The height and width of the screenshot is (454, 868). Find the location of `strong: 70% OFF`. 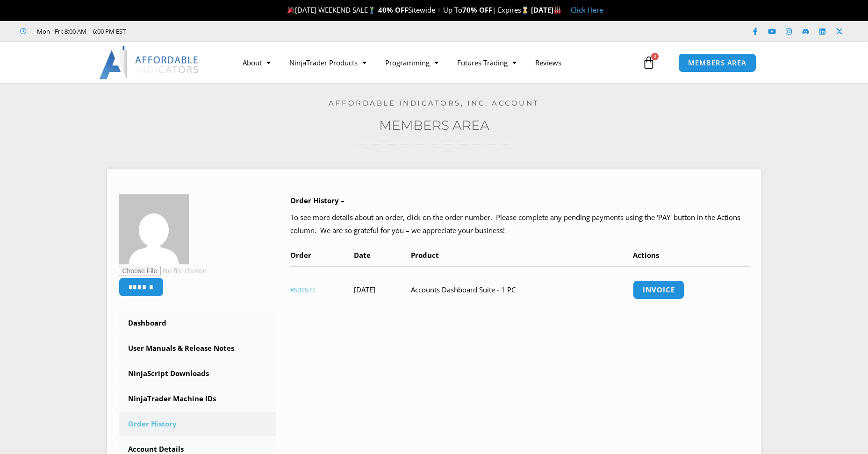

strong: 70% OFF is located at coordinates (477, 10).